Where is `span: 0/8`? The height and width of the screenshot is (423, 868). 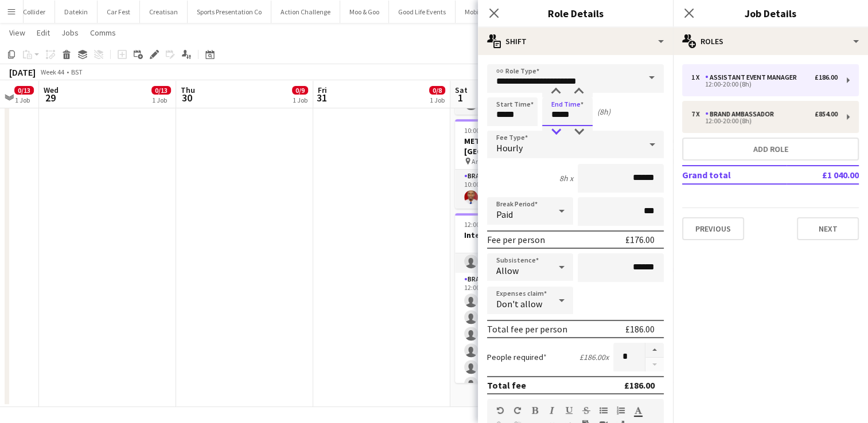 span: 0/8 is located at coordinates (437, 90).